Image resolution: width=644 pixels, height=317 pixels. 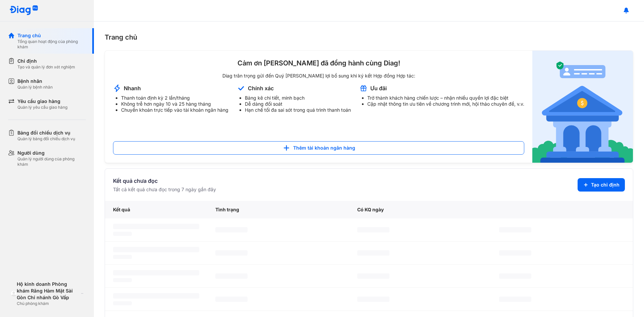 I want to click on div: Chủ phòng khám, so click(x=47, y=304).